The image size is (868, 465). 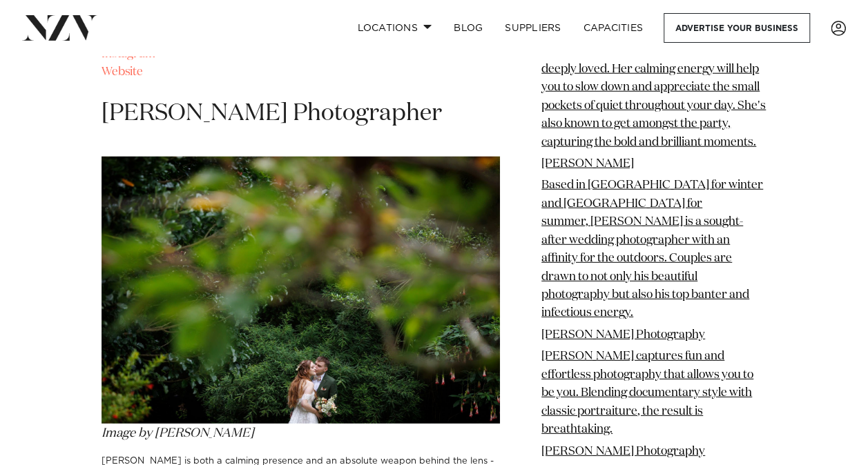 I want to click on a: BLOG, so click(x=468, y=27).